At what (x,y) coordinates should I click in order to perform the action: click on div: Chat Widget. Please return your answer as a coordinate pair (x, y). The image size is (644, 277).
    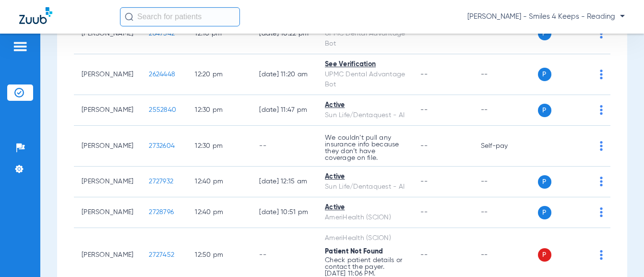
    Looking at the image, I should click on (620, 254).